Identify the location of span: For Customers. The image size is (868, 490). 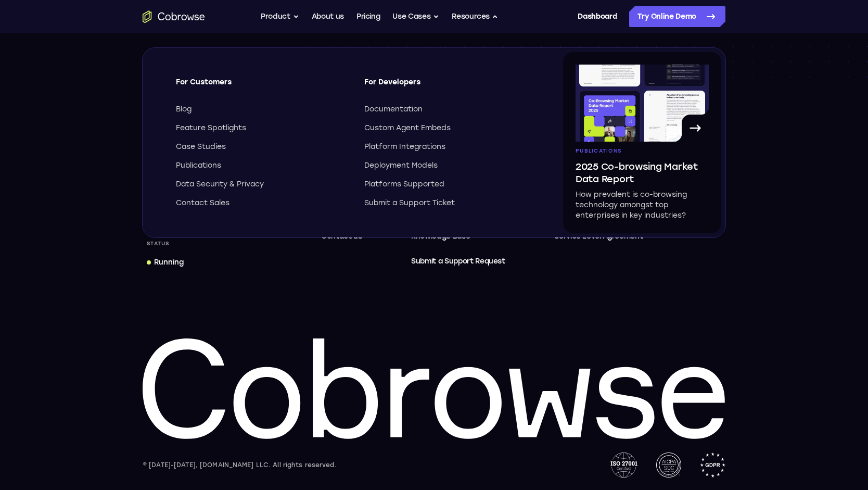
(261, 86).